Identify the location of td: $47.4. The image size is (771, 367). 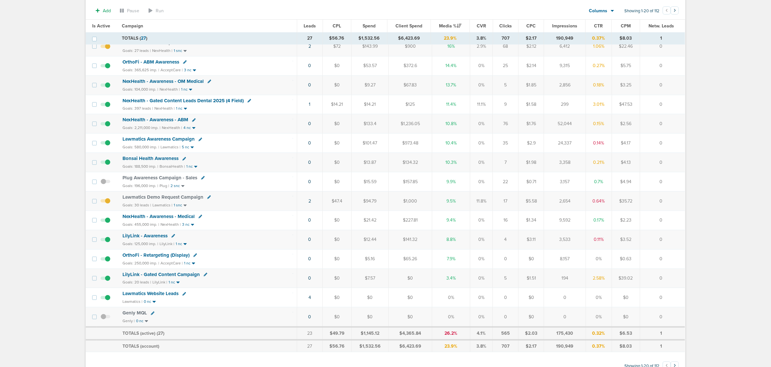
(337, 201).